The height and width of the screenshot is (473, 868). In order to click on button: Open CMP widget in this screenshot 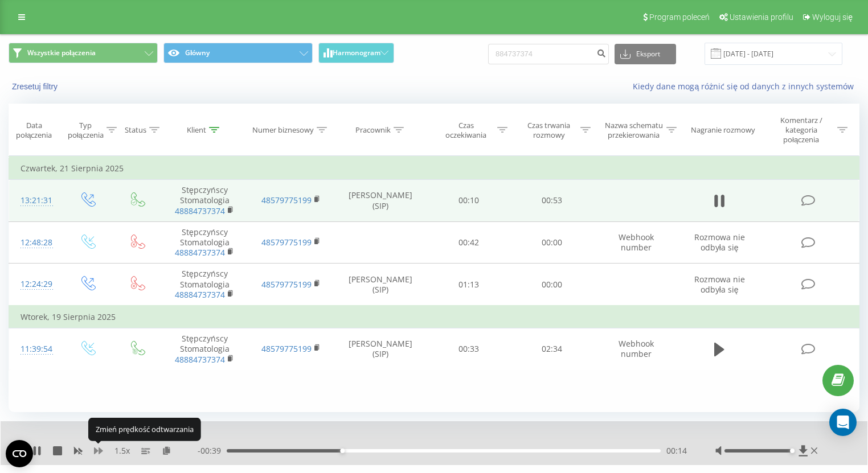, I will do `click(19, 454)`.